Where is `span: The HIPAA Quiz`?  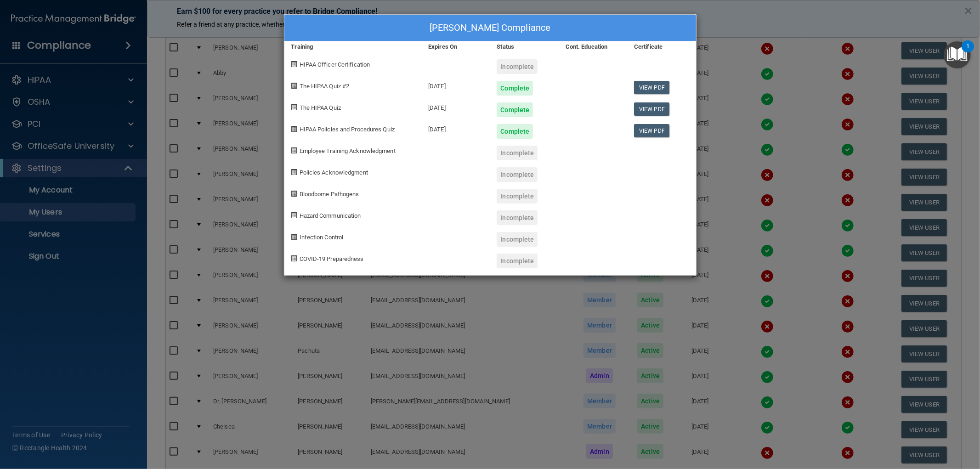
span: The HIPAA Quiz is located at coordinates (320, 108).